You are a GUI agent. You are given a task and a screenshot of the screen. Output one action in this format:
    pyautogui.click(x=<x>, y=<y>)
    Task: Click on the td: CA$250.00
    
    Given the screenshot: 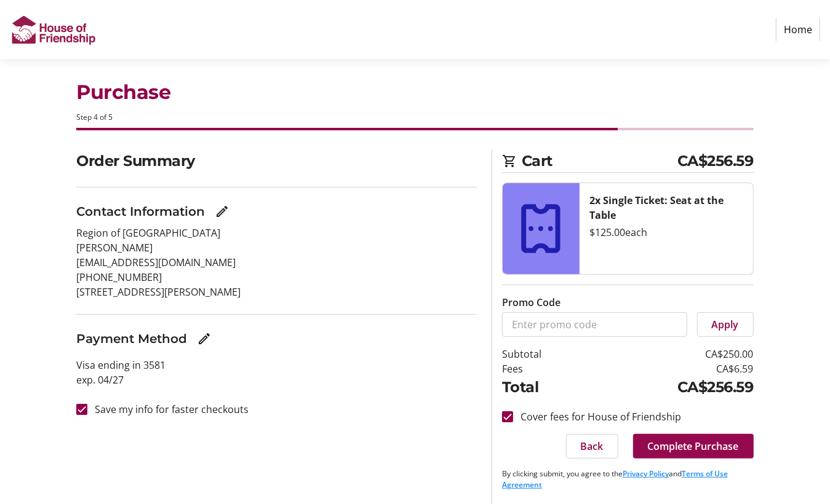 What is the action you would take?
    pyautogui.click(x=670, y=354)
    